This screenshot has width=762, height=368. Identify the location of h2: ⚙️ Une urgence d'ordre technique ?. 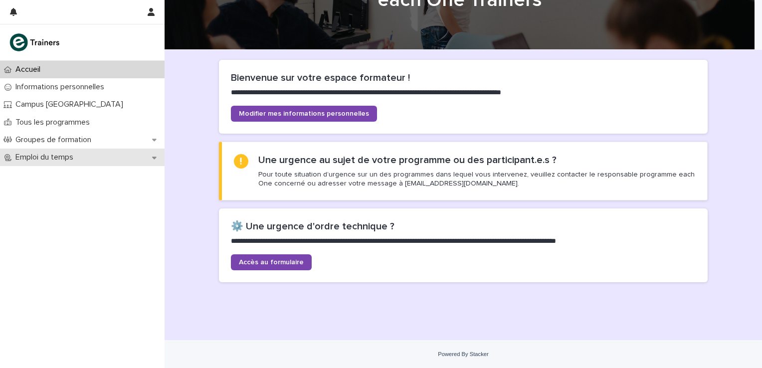
(463, 226).